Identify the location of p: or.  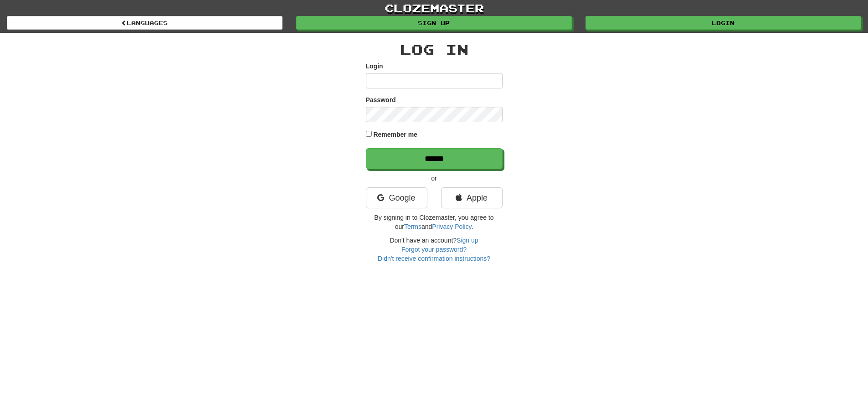
(434, 178).